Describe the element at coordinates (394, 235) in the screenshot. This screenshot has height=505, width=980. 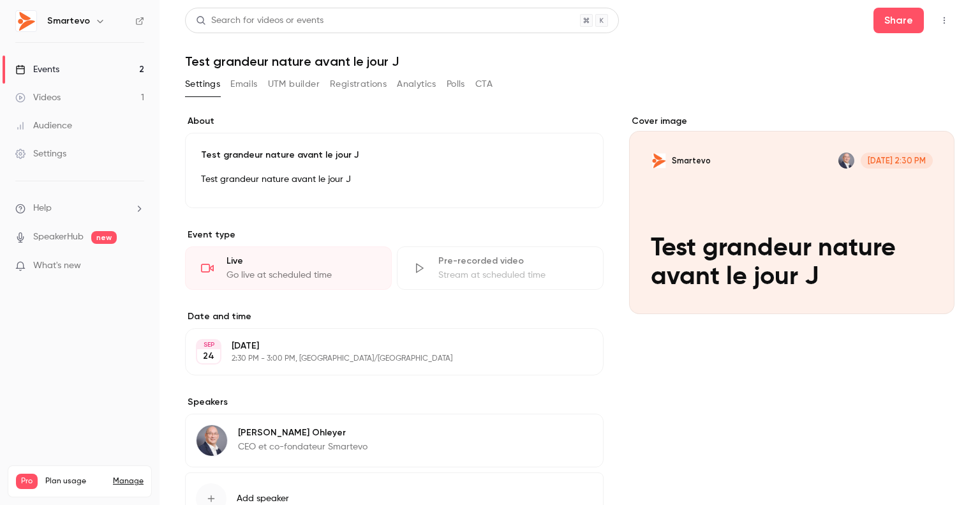
I see `p: Event type` at that location.